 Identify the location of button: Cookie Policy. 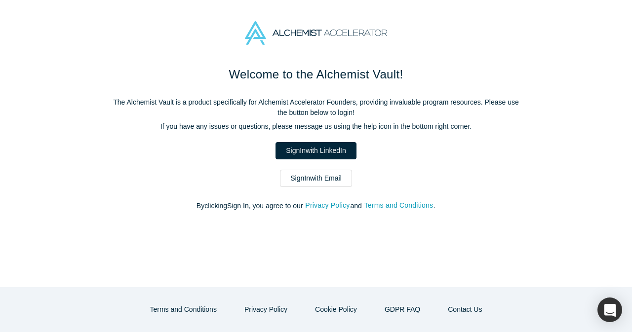
(336, 310).